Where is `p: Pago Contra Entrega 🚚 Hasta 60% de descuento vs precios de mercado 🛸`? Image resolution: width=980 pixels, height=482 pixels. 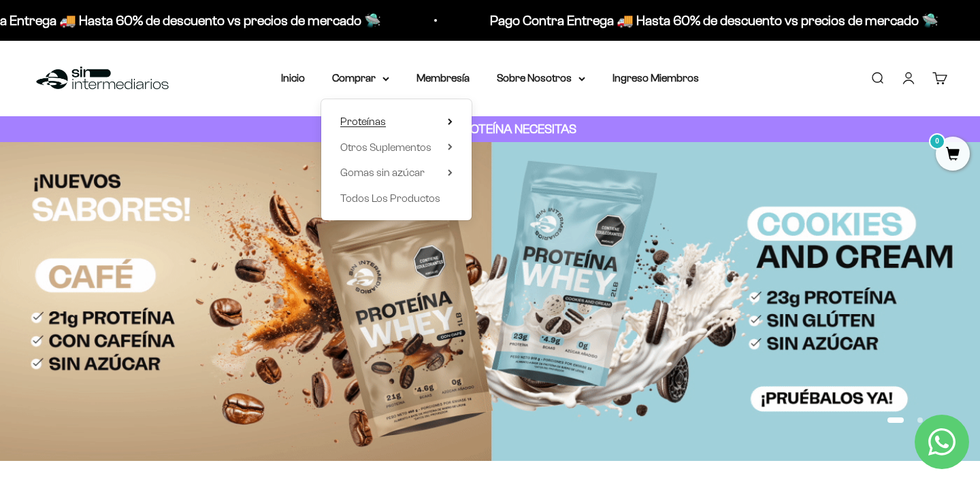
p: Pago Contra Entrega 🚚 Hasta 60% de descuento vs precios de mercado 🛸 is located at coordinates (702, 20).